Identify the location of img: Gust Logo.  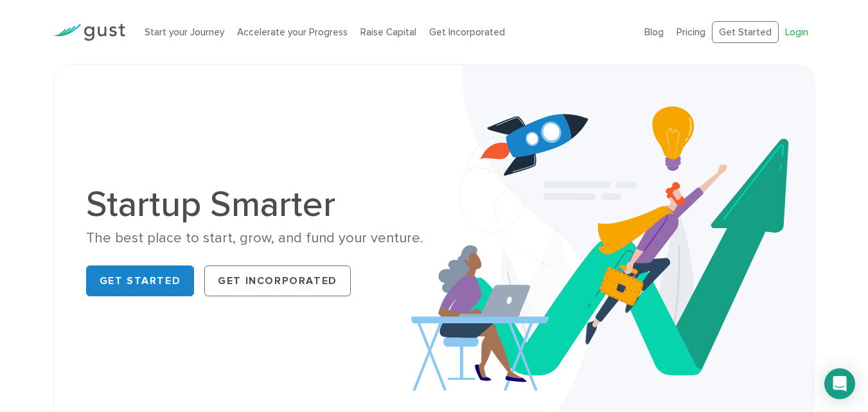
(89, 32).